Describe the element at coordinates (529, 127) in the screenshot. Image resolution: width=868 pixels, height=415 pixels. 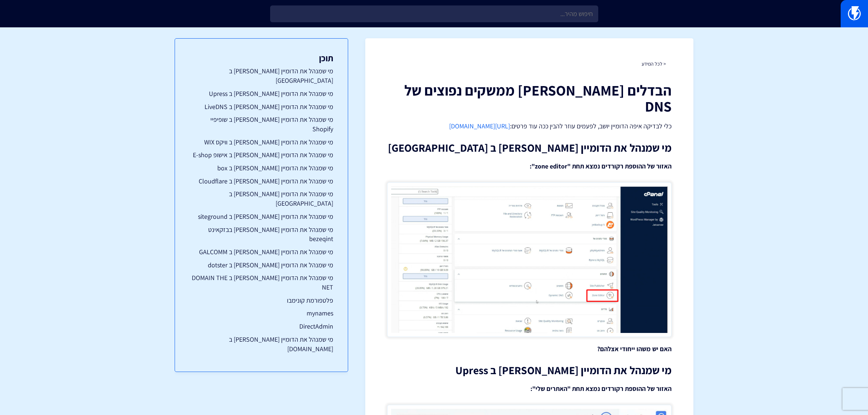
I see `p: כלי לבדיקה איפה הדומיין יושב, לפעמים עוזר להבין ככה עוד פרטים:` at that location.